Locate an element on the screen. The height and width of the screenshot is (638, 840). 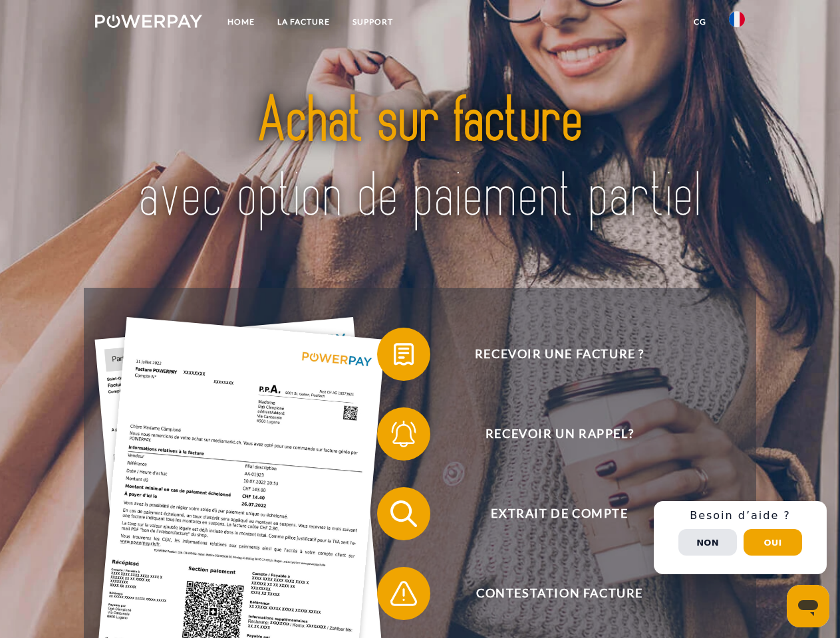
a: Extrait de compte is located at coordinates (550, 514).